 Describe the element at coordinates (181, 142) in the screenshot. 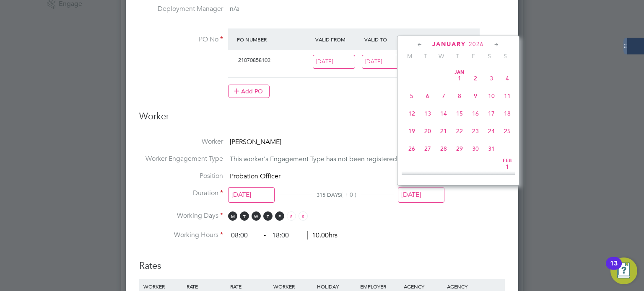

I see `label: Worker` at that location.